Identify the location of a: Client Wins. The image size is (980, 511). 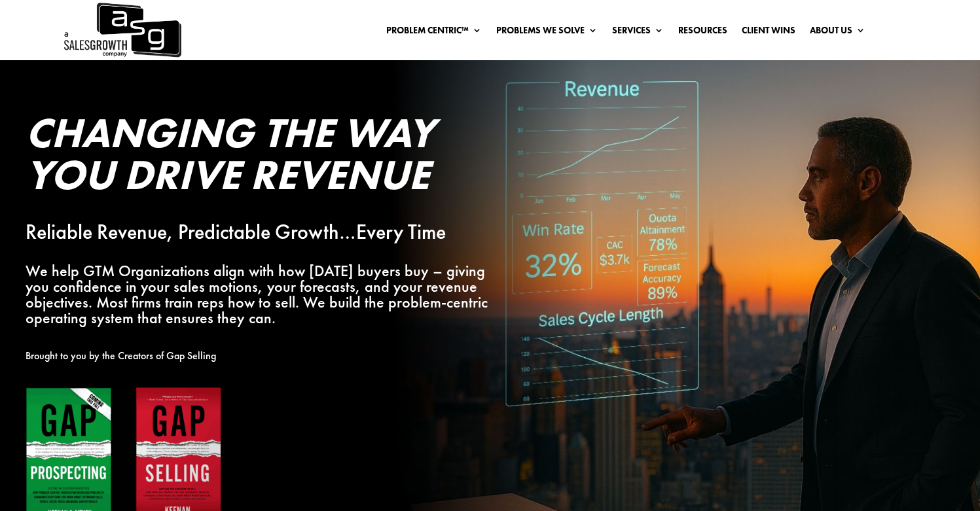
(769, 33).